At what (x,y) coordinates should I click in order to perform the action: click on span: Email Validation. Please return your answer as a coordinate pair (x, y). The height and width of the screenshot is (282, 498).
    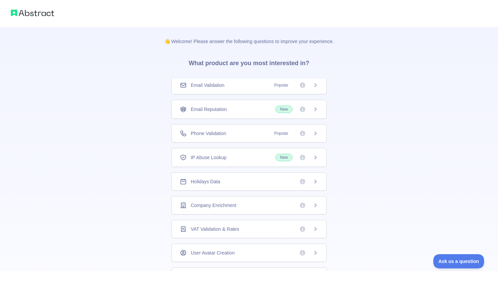
    Looking at the image, I should click on (208, 85).